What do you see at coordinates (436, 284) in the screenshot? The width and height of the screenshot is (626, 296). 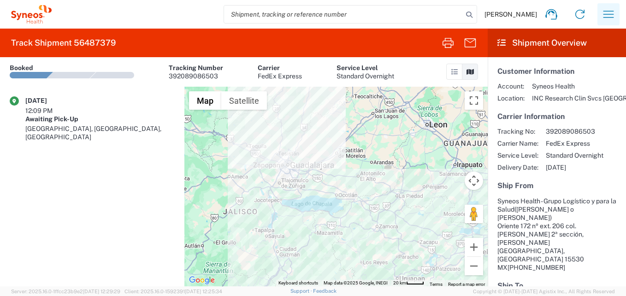 I see `a: Terms` at bounding box center [436, 284].